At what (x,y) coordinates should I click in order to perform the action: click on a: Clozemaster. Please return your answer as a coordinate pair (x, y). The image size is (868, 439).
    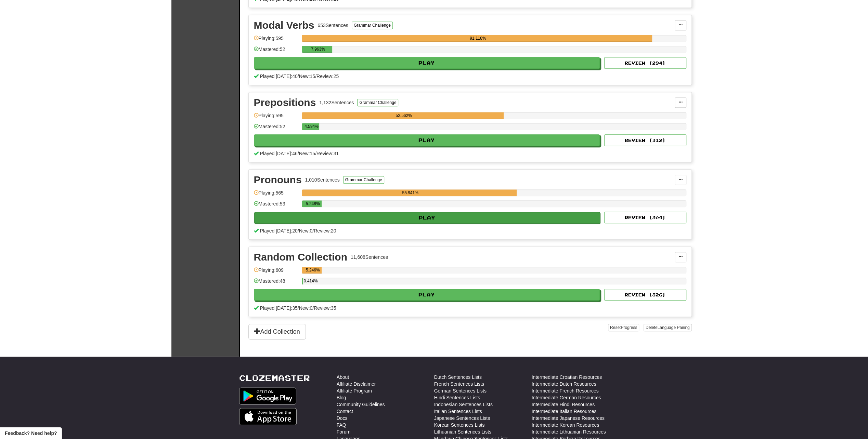
    Looking at the image, I should click on (275, 378).